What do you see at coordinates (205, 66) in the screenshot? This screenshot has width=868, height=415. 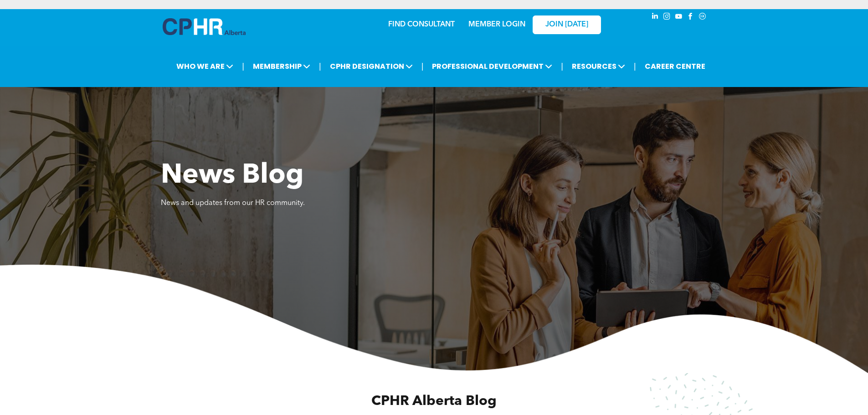 I see `span: WHO WE ARE` at bounding box center [205, 66].